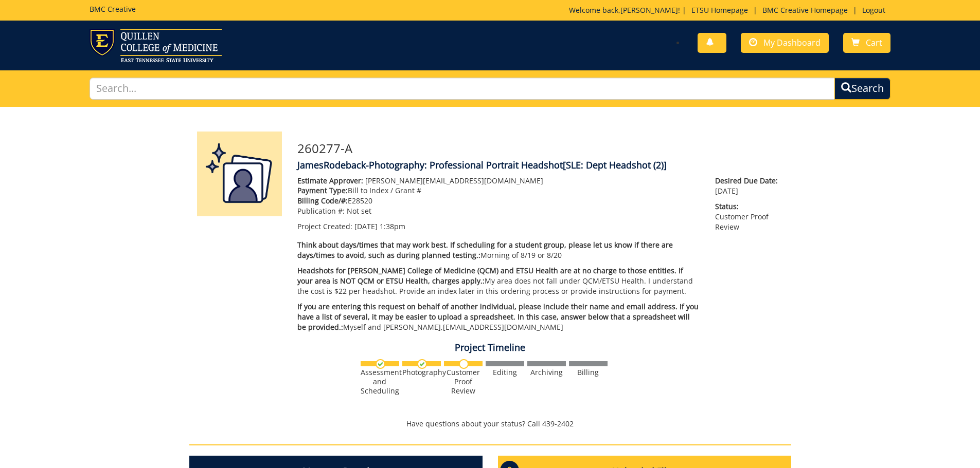  I want to click on span: Status:, so click(749, 207).